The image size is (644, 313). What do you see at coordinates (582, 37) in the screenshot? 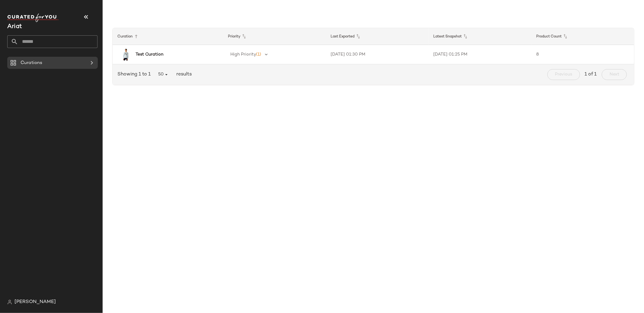
I see `th: Product Count` at bounding box center [582, 37].